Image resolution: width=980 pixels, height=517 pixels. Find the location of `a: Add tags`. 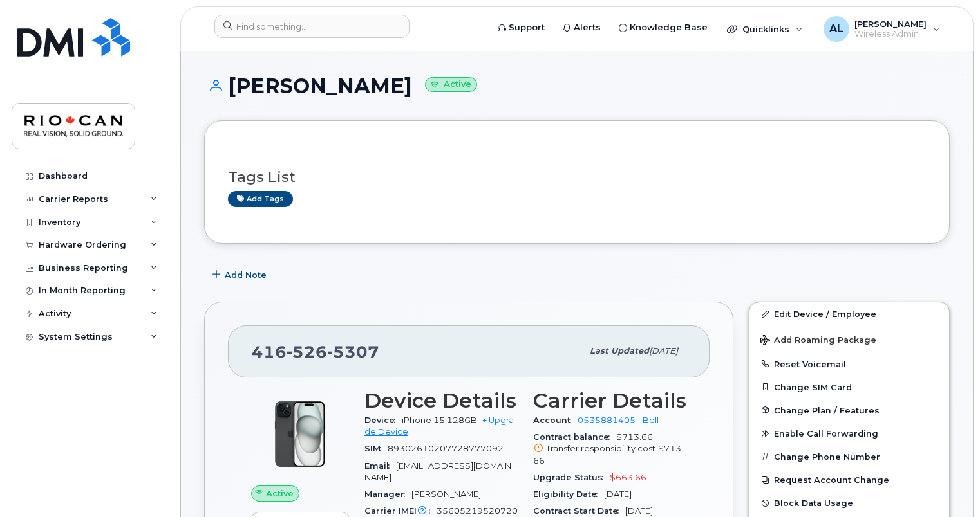

a: Add tags is located at coordinates (260, 199).